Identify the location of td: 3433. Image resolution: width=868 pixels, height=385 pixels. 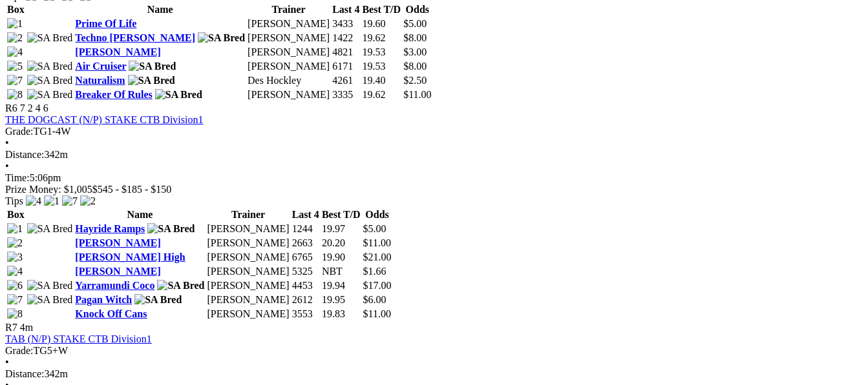
(346, 24).